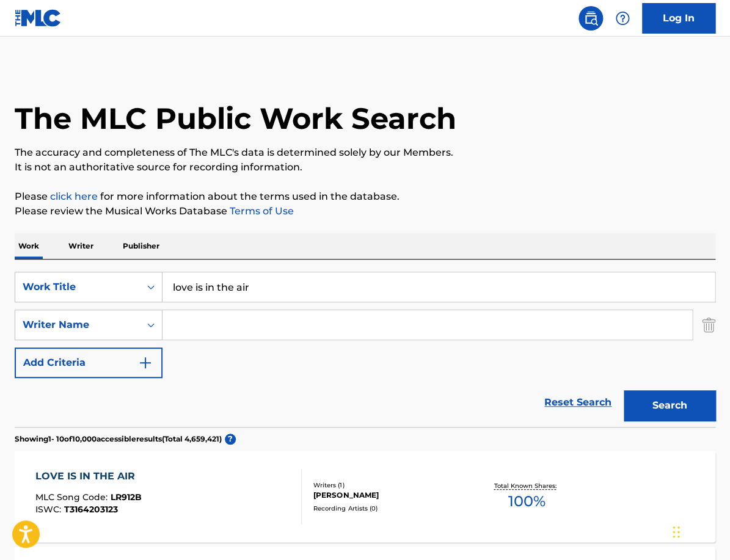 The width and height of the screenshot is (730, 560). What do you see at coordinates (78, 287) in the screenshot?
I see `div: Work Title` at bounding box center [78, 287].